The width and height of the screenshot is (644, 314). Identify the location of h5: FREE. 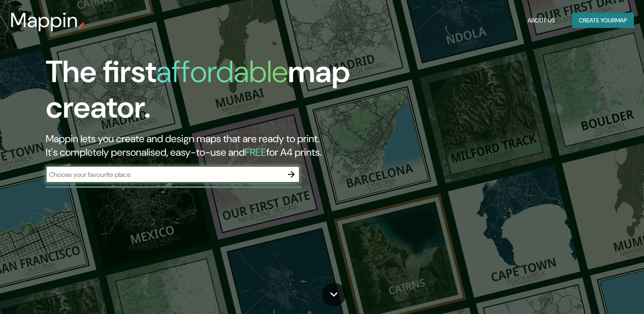
(255, 152).